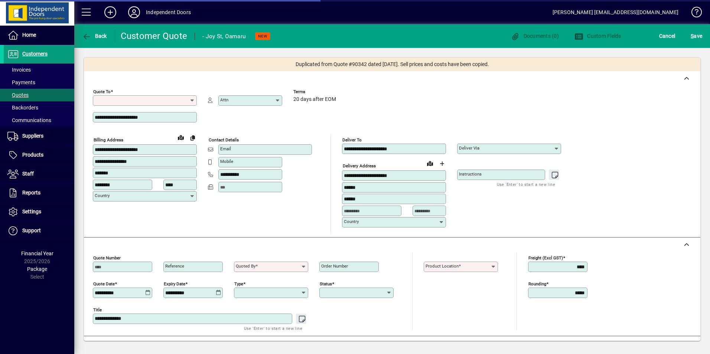 Image resolution: width=710 pixels, height=354 pixels. I want to click on a: Payments, so click(39, 82).